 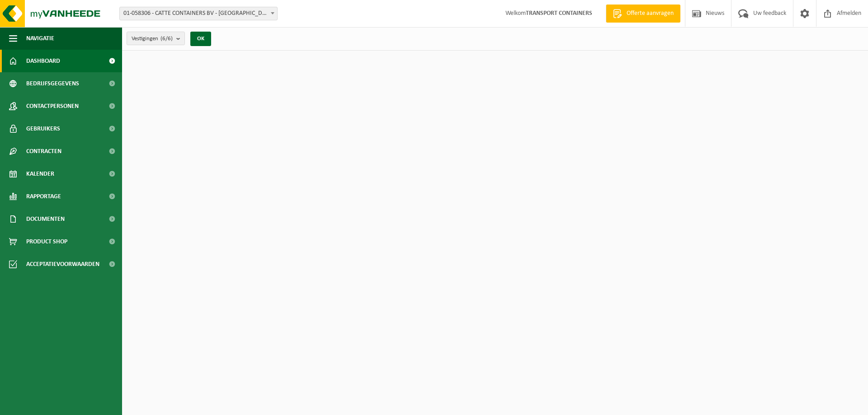 What do you see at coordinates (559, 13) in the screenshot?
I see `strong: TRANSPORT CONTAINERS` at bounding box center [559, 13].